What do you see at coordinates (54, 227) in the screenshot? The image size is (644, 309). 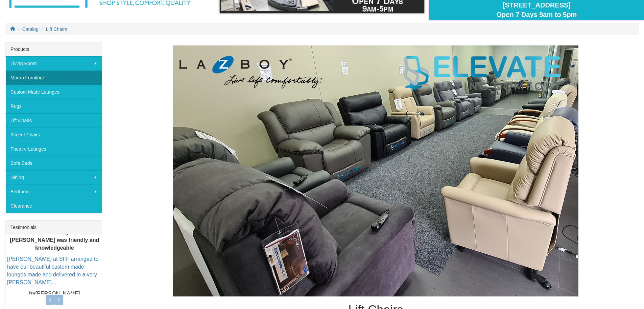 I see `div: Testimonials` at bounding box center [54, 227].